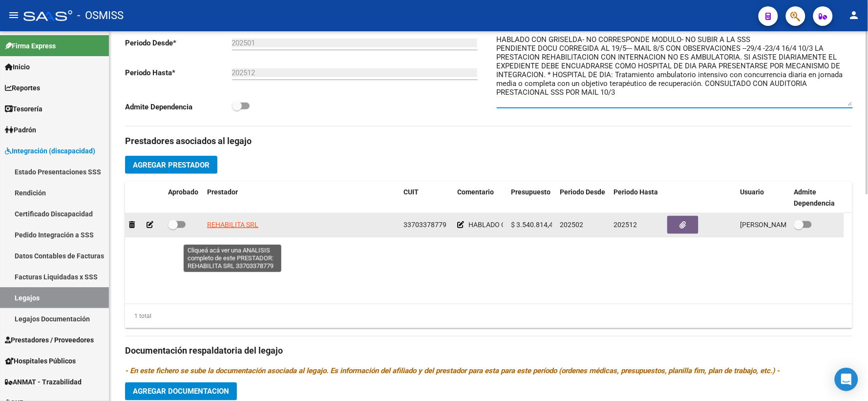 This screenshot has width=868, height=401. Describe the element at coordinates (43, 382) in the screenshot. I see `span: ANMAT - Trazabilidad` at that location.